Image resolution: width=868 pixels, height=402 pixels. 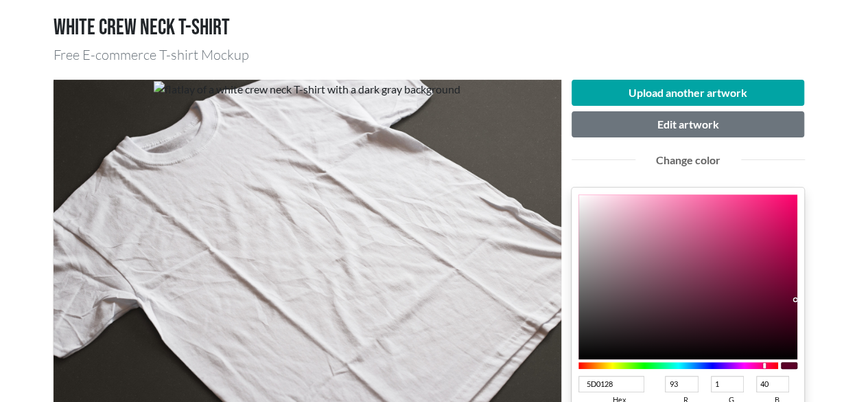 I want to click on h1: White crew neck T-shirt, so click(x=434, y=28).